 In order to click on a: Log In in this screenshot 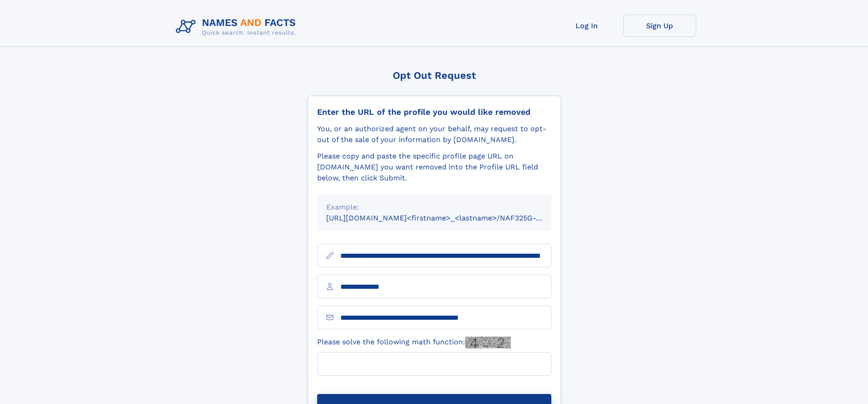, I will do `click(587, 25)`.